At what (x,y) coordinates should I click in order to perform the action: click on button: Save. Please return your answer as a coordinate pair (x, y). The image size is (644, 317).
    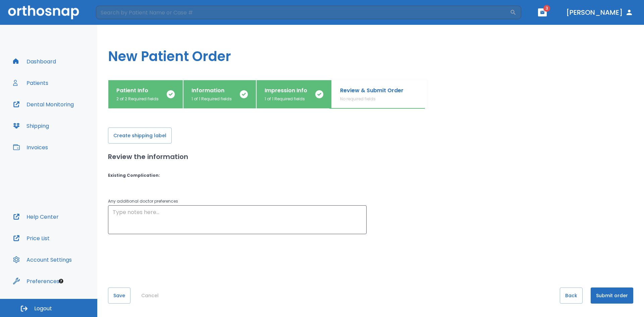
    Looking at the image, I should click on (119, 296).